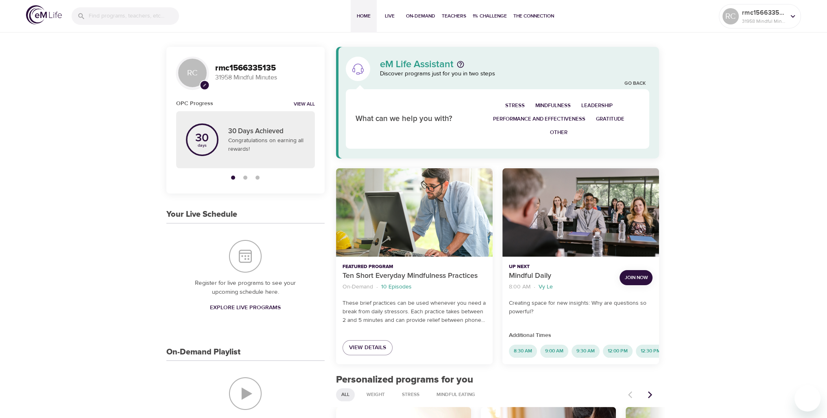  Describe the element at coordinates (610, 119) in the screenshot. I see `span: Gratitude` at that location.